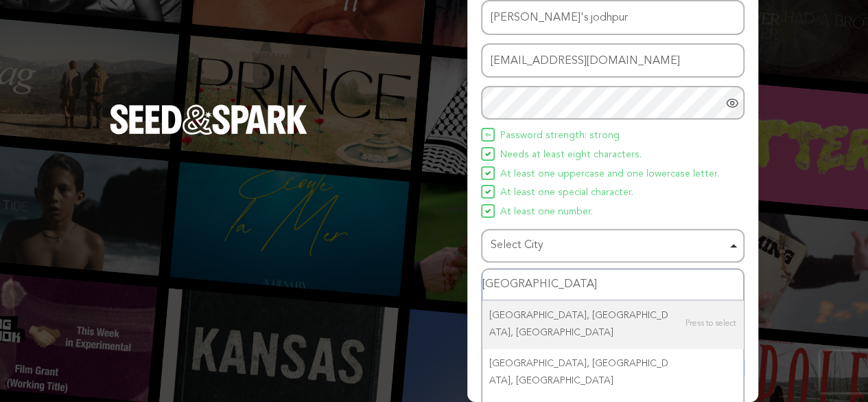 This screenshot has height=402, width=868. What do you see at coordinates (609, 245) in the screenshot?
I see `div: Select City` at bounding box center [609, 245].